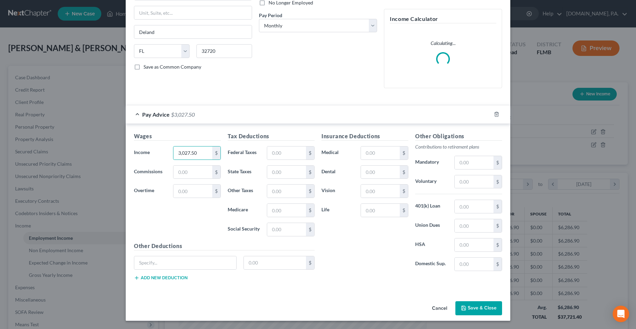 This screenshot has height=329, width=636. I want to click on button: Save & Close, so click(479, 309).